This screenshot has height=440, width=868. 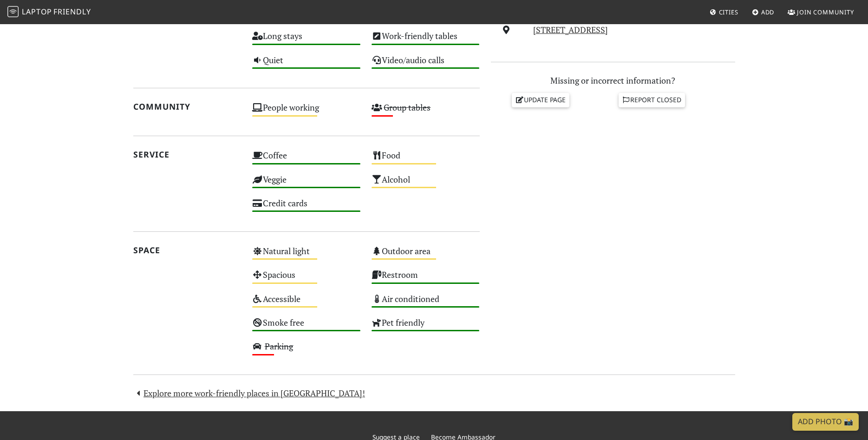 What do you see at coordinates (306, 64) in the screenshot?
I see `div: Quiet` at bounding box center [306, 64].